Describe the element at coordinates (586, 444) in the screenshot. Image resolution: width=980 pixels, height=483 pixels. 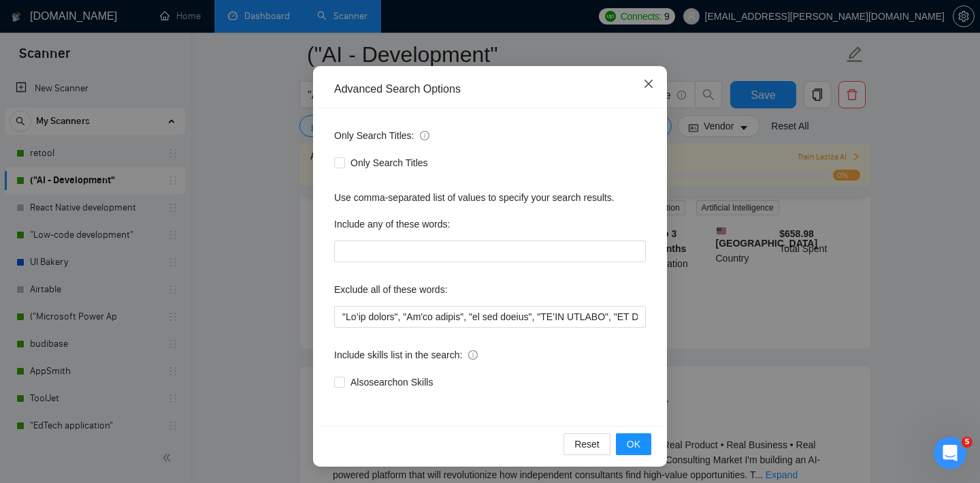
I see `button: Reset` at that location.